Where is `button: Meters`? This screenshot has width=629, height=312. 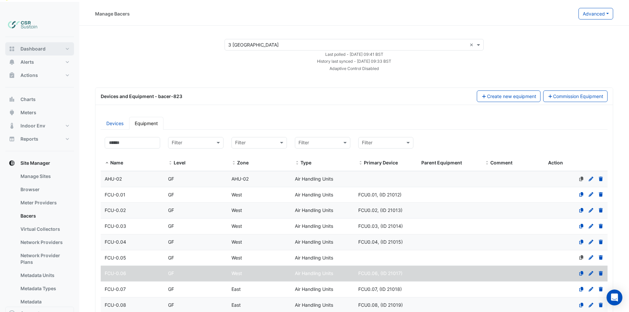
button: Meters is located at coordinates (40, 113).